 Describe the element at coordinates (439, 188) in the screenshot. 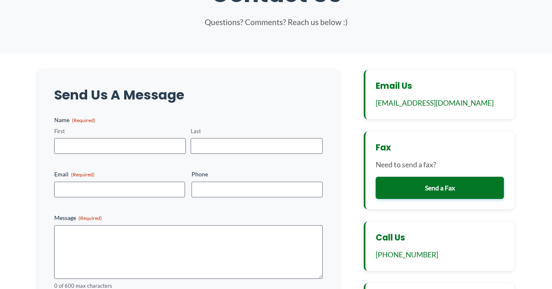

I see `a: Send a Fax` at that location.